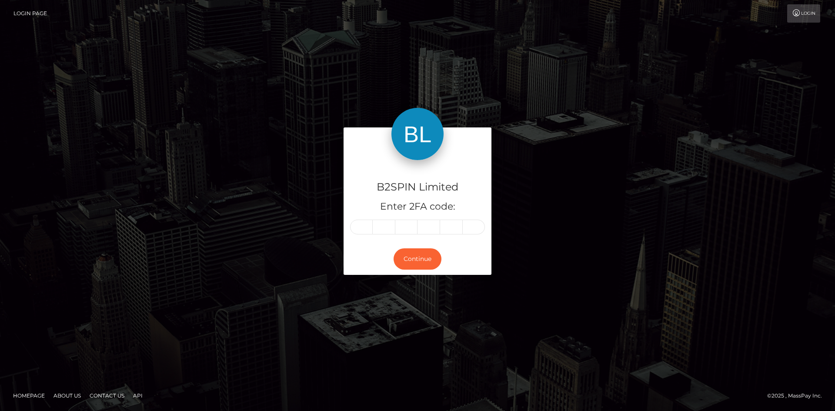  What do you see at coordinates (29, 395) in the screenshot?
I see `a: Homepage` at bounding box center [29, 395].